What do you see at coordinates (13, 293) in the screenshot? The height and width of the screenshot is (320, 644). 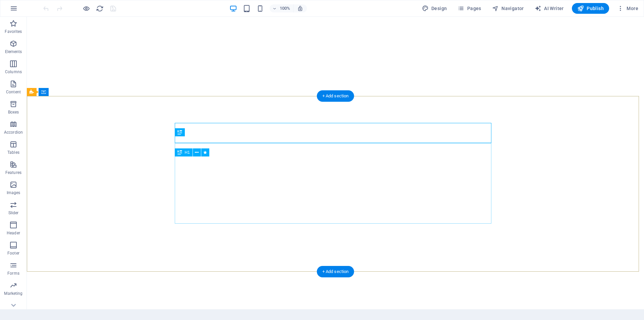 I see `p: Marketing` at bounding box center [13, 293].